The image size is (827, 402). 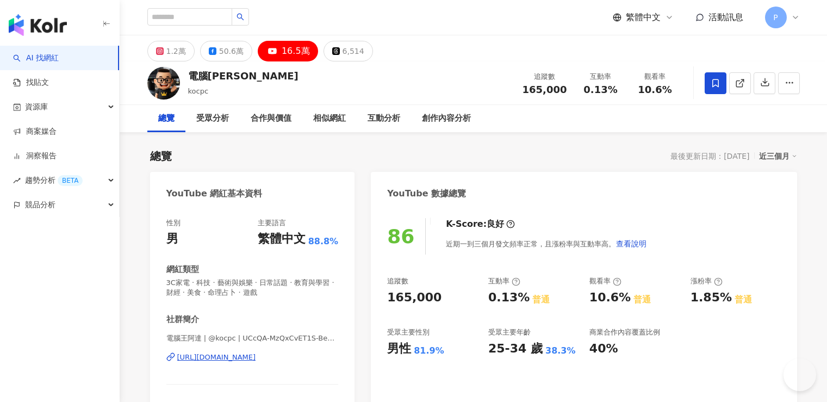 What do you see at coordinates (35, 156) in the screenshot?
I see `a: 洞察報告` at bounding box center [35, 156].